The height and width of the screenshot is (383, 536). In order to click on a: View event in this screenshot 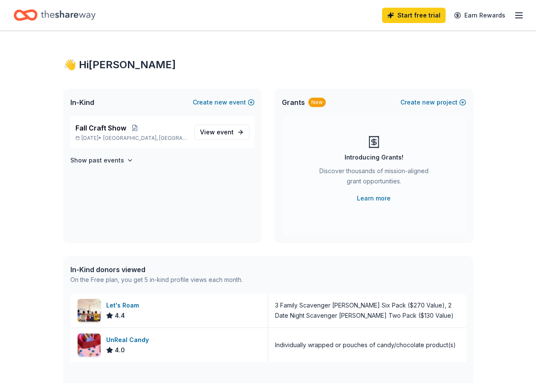, I will do `click(222, 132)`.